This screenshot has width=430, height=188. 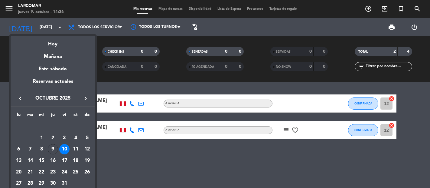 What do you see at coordinates (53, 116) in the screenshot?
I see `th: jueves` at bounding box center [53, 116].